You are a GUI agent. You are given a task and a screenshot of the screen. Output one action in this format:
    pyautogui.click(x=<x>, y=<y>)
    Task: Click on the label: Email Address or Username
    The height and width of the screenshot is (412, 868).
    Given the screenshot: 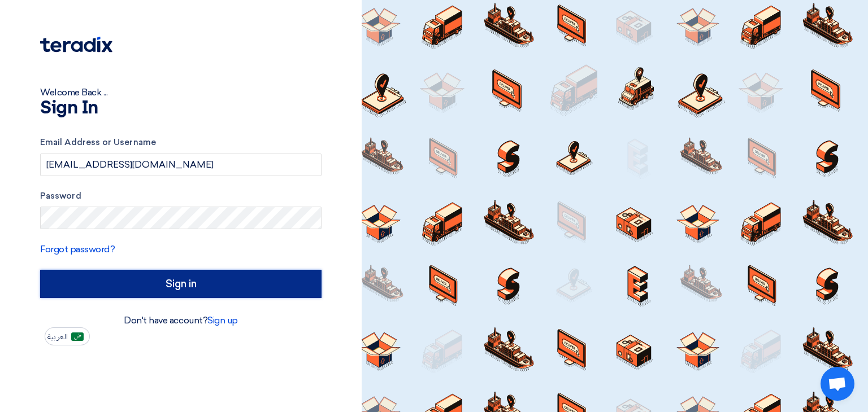 What is the action you would take?
    pyautogui.click(x=181, y=142)
    